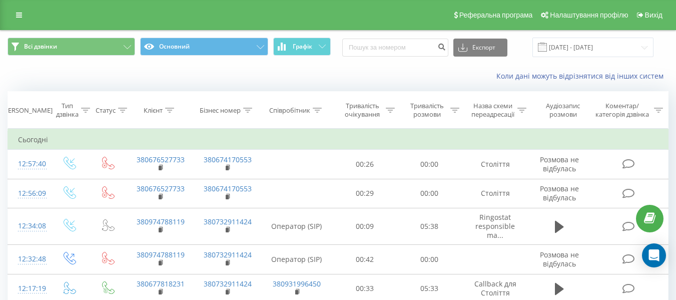 This screenshot has height=300, width=676. Describe the element at coordinates (106, 110) in the screenshot. I see `div: Статус` at that location.